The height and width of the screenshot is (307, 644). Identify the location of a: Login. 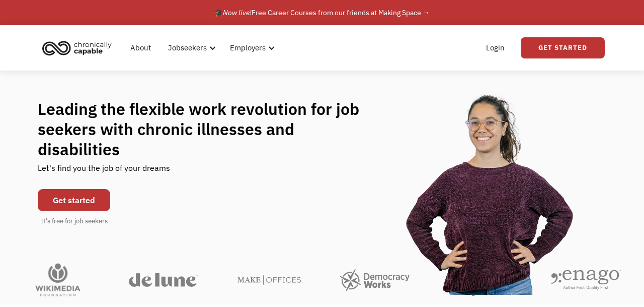
(495, 48).